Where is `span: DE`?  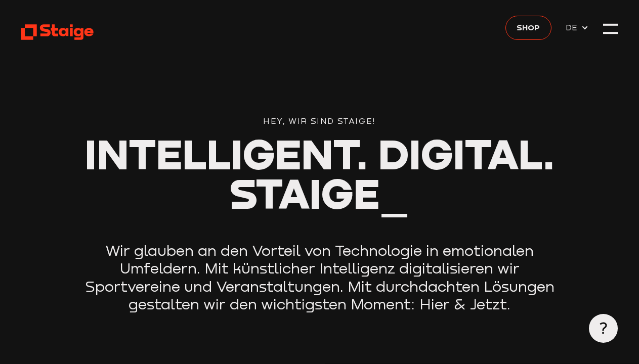 span: DE is located at coordinates (573, 28).